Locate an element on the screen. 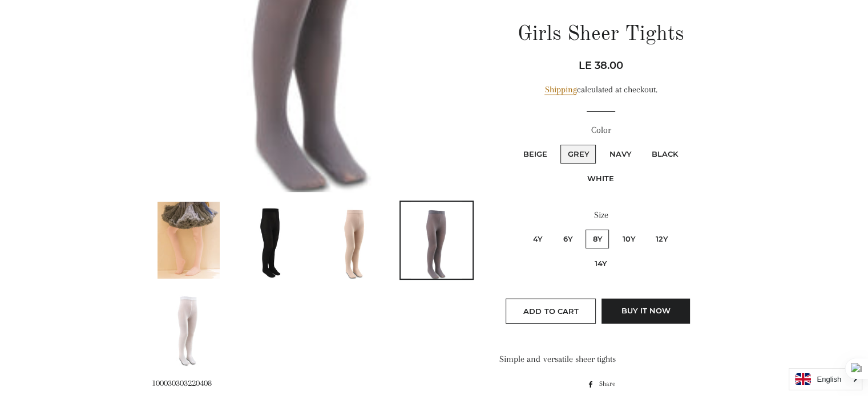 This screenshot has height=396, width=868. span: Add to Cart is located at coordinates (550, 311).